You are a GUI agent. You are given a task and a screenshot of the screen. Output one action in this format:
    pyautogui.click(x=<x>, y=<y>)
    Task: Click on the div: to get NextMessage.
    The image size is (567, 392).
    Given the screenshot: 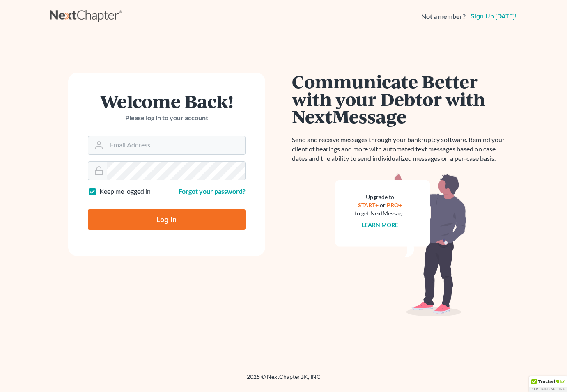 What is the action you would take?
    pyautogui.click(x=380, y=213)
    